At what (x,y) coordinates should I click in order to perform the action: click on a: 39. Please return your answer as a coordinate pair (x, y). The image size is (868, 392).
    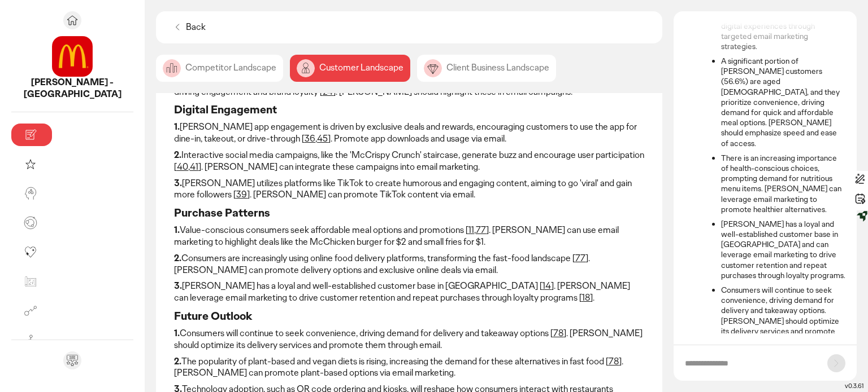
    Looking at the image, I should click on (241, 194).